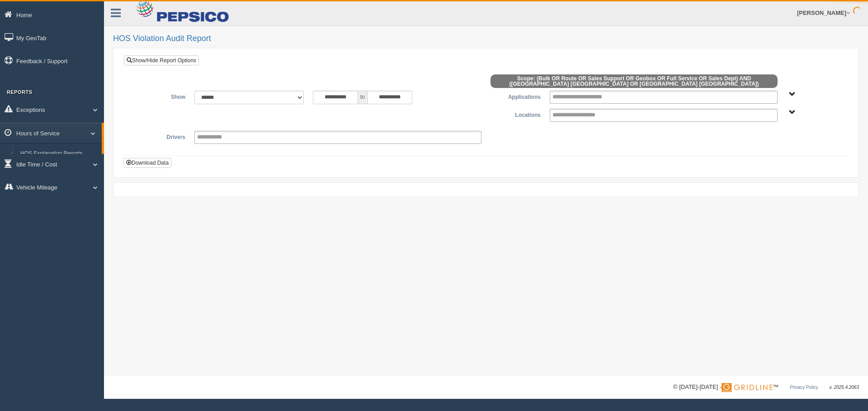 This screenshot has height=411, width=868. What do you see at coordinates (515, 114) in the screenshot?
I see `label: Locations` at bounding box center [515, 114].